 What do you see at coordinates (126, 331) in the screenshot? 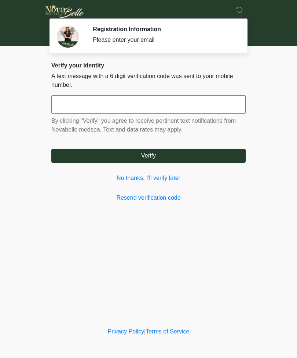
I see `a: Privacy Policy` at bounding box center [126, 331].